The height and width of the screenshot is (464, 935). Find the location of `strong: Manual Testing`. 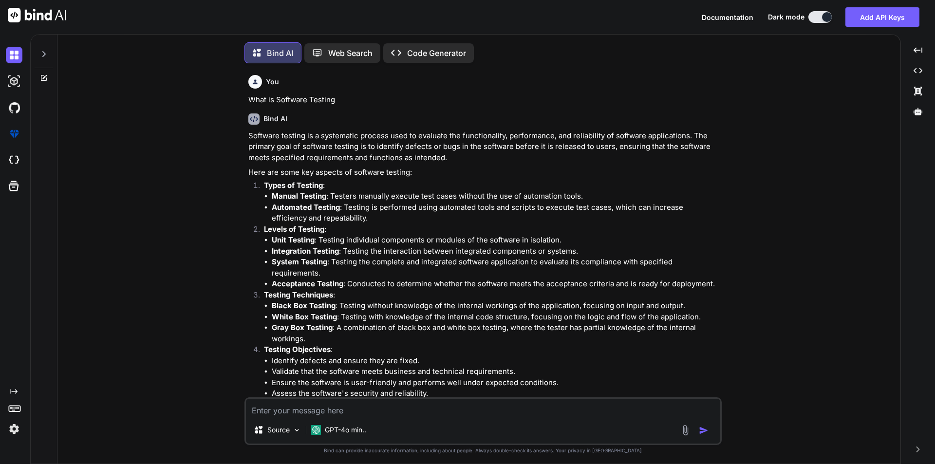

strong: Manual Testing is located at coordinates (299, 196).